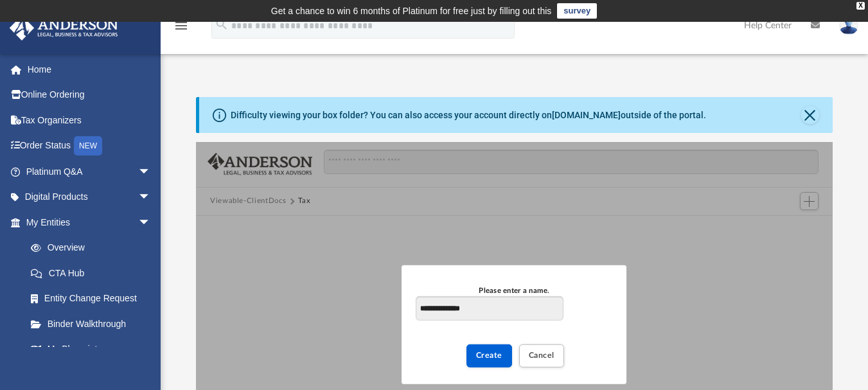 The image size is (868, 390). Describe the element at coordinates (64, 28) in the screenshot. I see `img: Anderson Advisors Platinum Portal` at that location.